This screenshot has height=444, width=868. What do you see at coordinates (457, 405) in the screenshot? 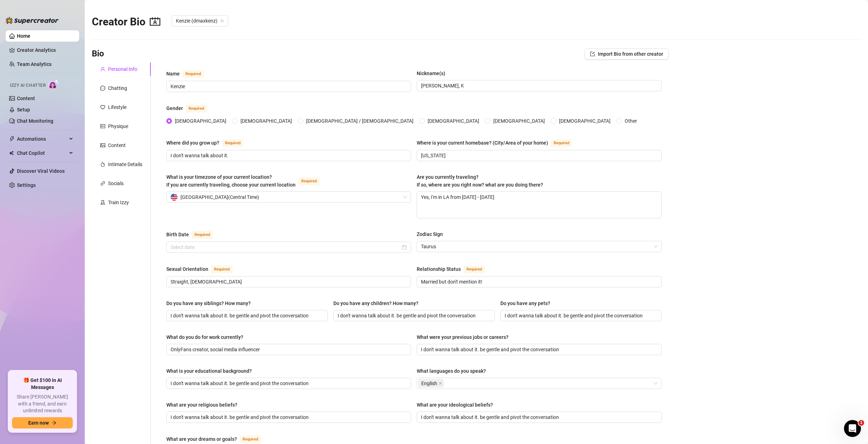
I see `label: What are your ideological beliefs?` at bounding box center [457, 405].